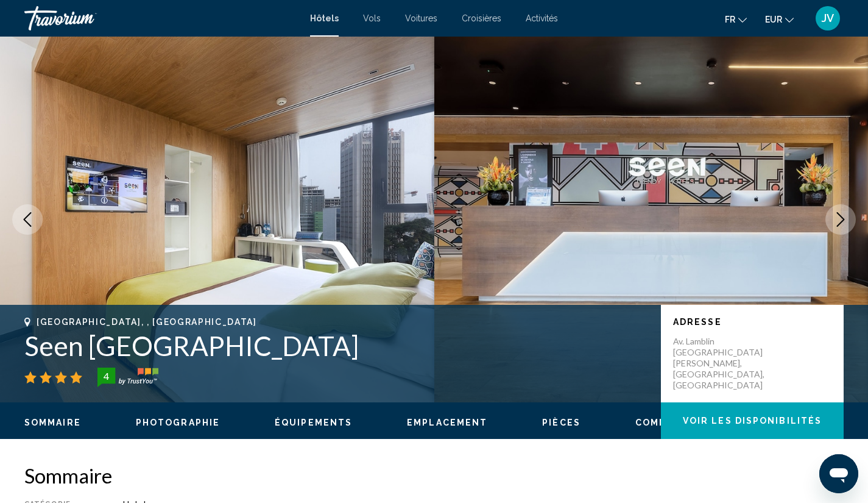 The width and height of the screenshot is (868, 503). I want to click on button: Pièces, so click(561, 423).